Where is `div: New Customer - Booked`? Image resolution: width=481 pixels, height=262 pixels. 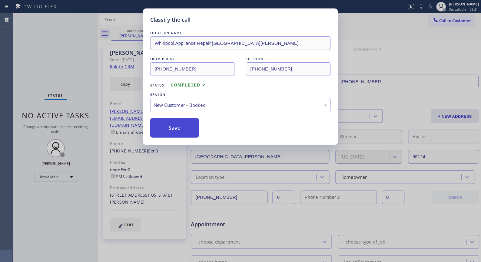
div: New Customer - Booked is located at coordinates (240, 105).